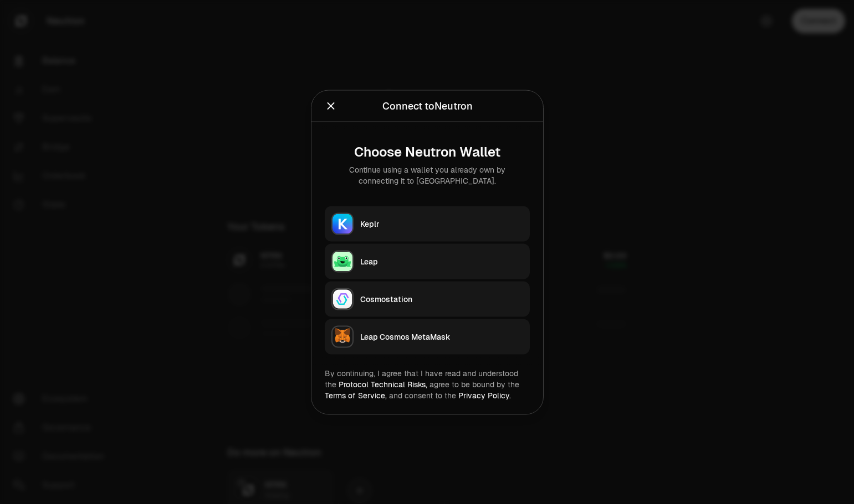 Image resolution: width=854 pixels, height=504 pixels. What do you see at coordinates (343, 224) in the screenshot?
I see `img: Keplr` at bounding box center [343, 224].